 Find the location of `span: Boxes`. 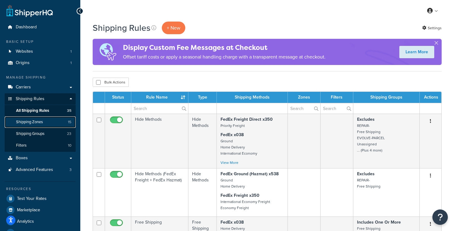

span: Boxes is located at coordinates (22, 158).